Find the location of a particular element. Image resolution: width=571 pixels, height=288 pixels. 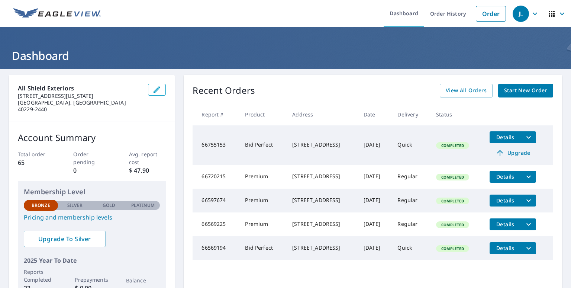

span: View All Orders is located at coordinates (466, 90).